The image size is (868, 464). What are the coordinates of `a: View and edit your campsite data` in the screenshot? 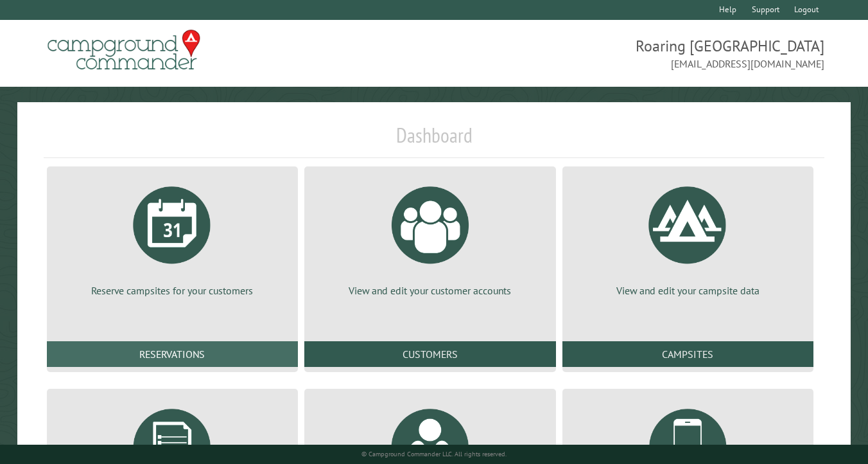 It's located at (688, 237).